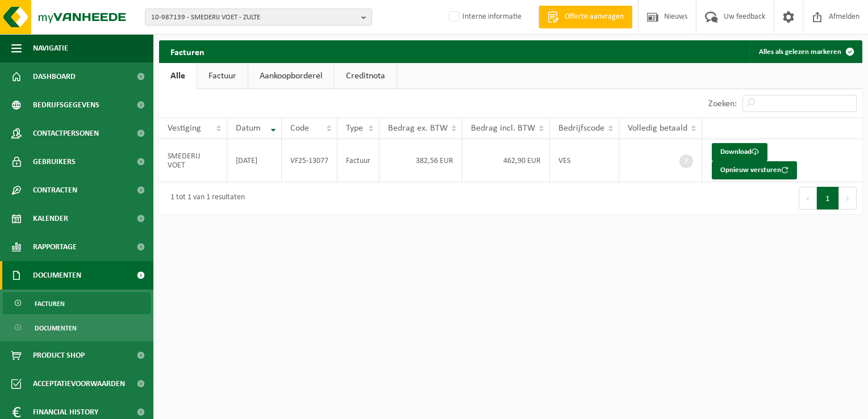  What do you see at coordinates (54, 162) in the screenshot?
I see `span: Gebruikers` at bounding box center [54, 162].